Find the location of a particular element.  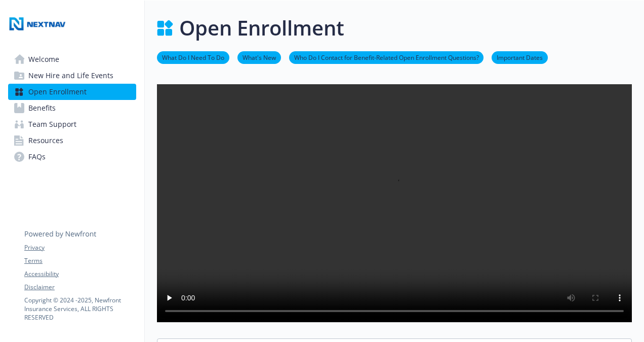

a: Open Enrollment is located at coordinates (72, 92).